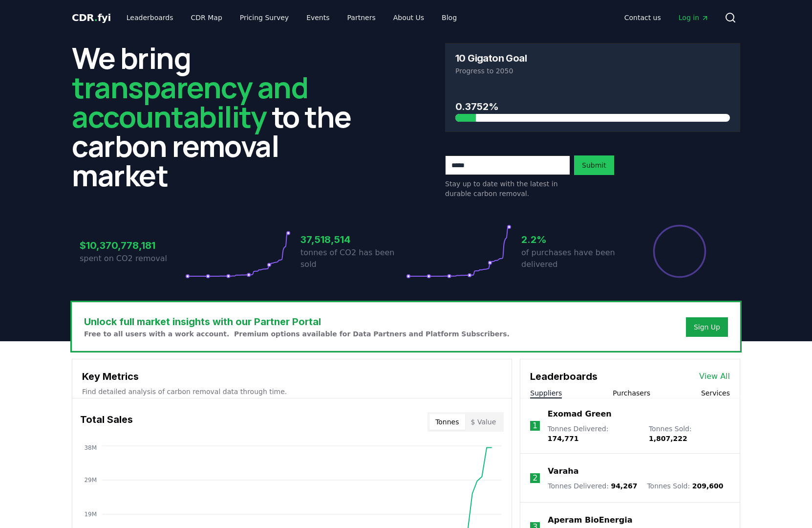  What do you see at coordinates (318, 18) in the screenshot?
I see `a: Events` at bounding box center [318, 18].